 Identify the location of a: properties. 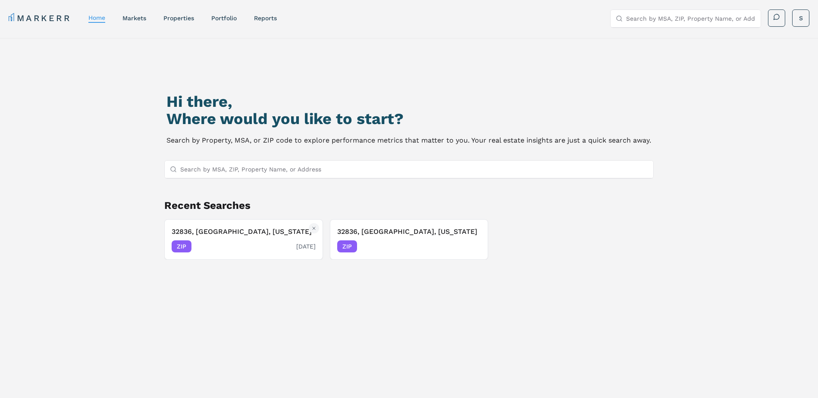
(178, 18).